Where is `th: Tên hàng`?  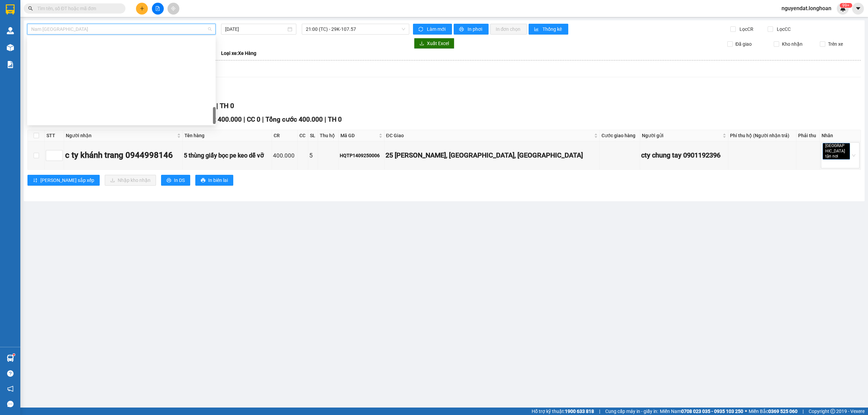
th: Tên hàng is located at coordinates (227, 136).